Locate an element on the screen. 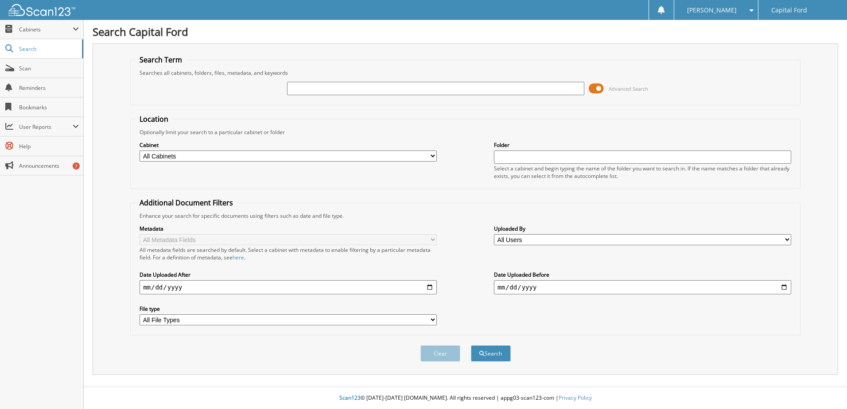 The width and height of the screenshot is (847, 409). span: Scan is located at coordinates (49, 68).